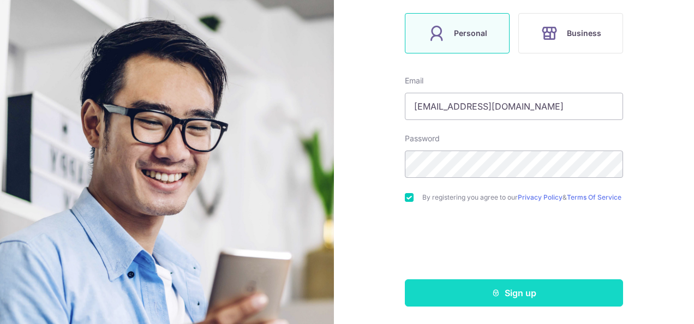 The height and width of the screenshot is (324, 694). What do you see at coordinates (540, 197) in the screenshot?
I see `a: Privacy Policy` at bounding box center [540, 197].